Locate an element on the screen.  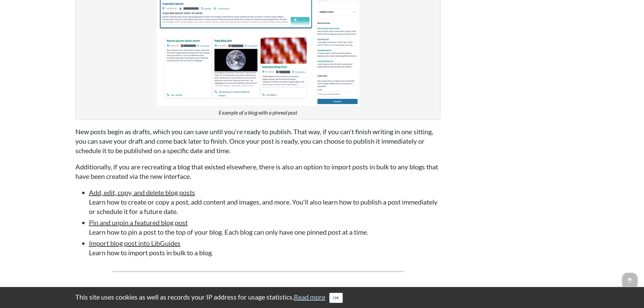
a: Pin and unpin a featured blog post is located at coordinates (138, 223).